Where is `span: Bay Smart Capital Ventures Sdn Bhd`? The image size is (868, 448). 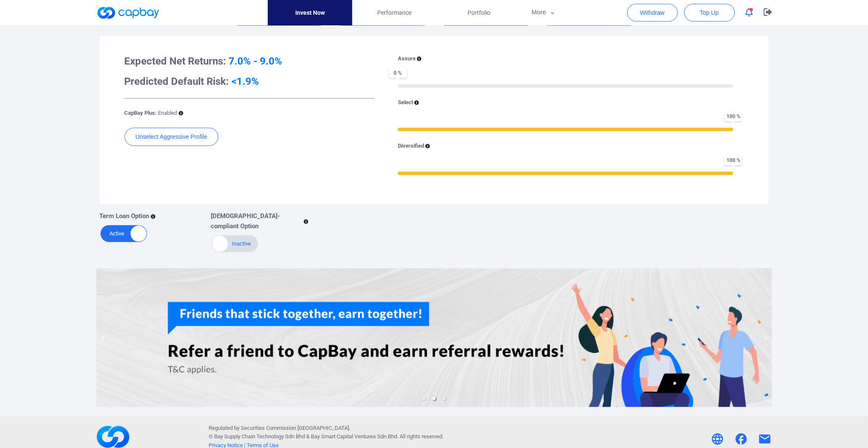 span: Bay Smart Capital Ventures Sdn Bhd is located at coordinates (354, 436).